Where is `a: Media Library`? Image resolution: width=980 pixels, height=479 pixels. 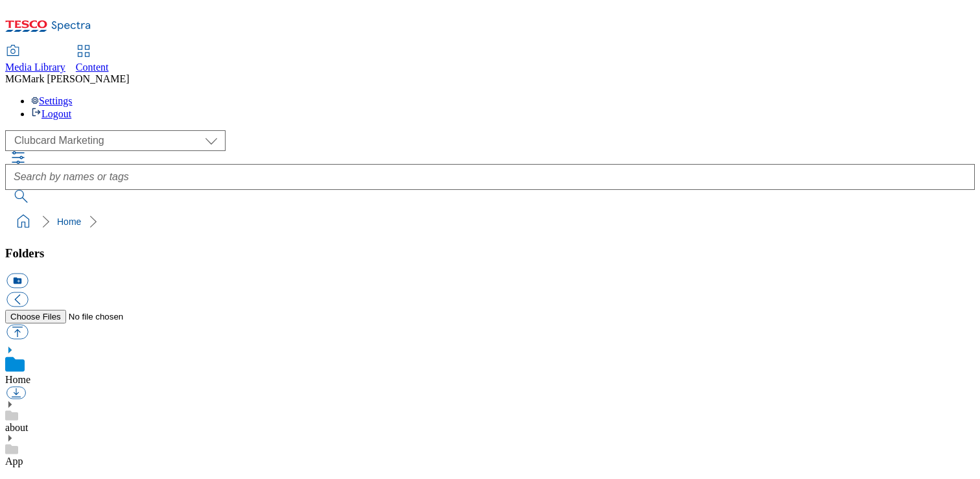 a: Media Library is located at coordinates (35, 60).